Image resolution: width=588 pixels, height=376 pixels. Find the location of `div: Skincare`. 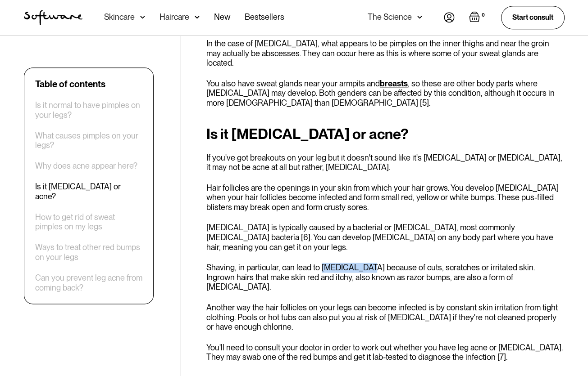

div: Skincare is located at coordinates (120, 17).